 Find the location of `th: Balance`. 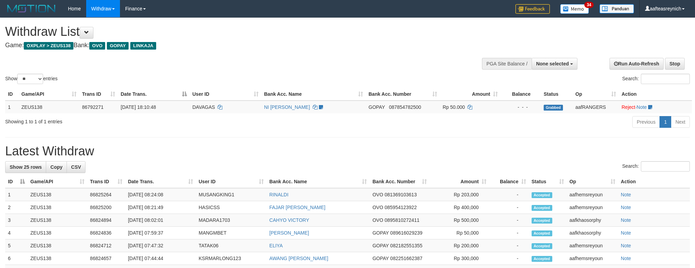

th: Balance is located at coordinates (521, 94).